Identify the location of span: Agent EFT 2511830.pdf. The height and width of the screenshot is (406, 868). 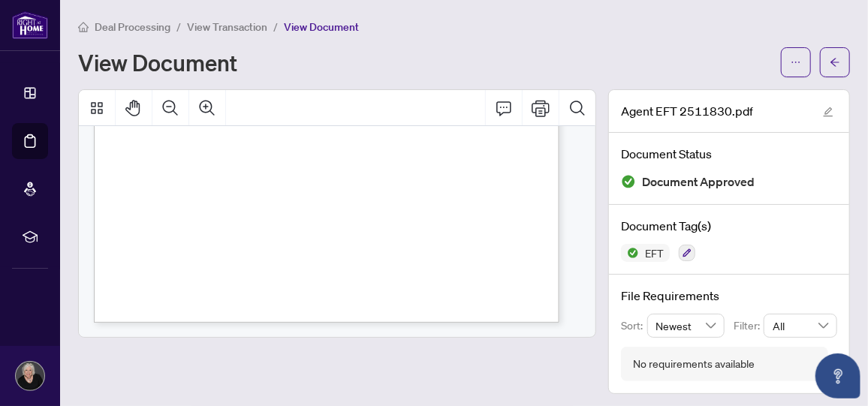
(687, 111).